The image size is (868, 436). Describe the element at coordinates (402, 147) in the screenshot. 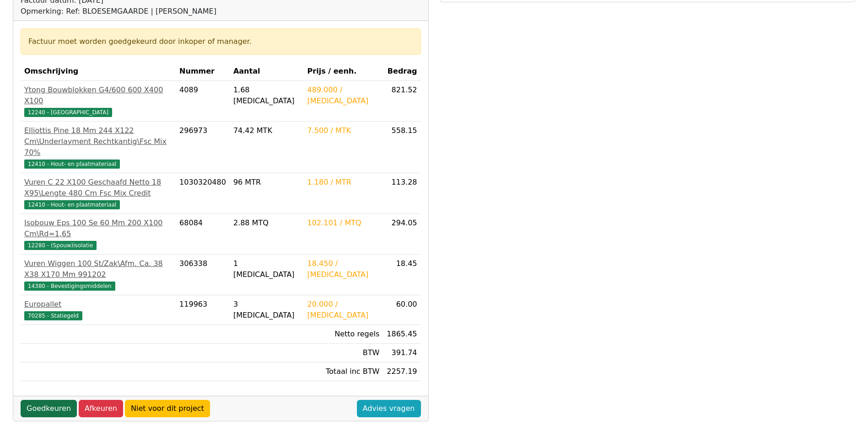

I see `td: 558.15` at that location.